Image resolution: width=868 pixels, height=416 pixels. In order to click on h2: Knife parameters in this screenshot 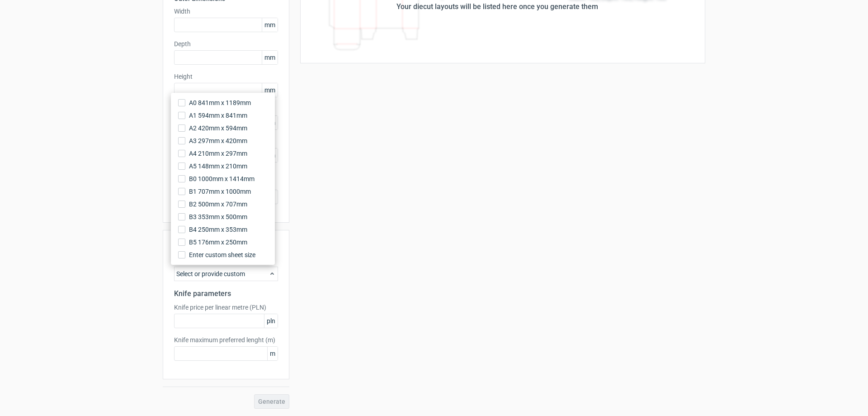, I will do `click(226, 294)`.